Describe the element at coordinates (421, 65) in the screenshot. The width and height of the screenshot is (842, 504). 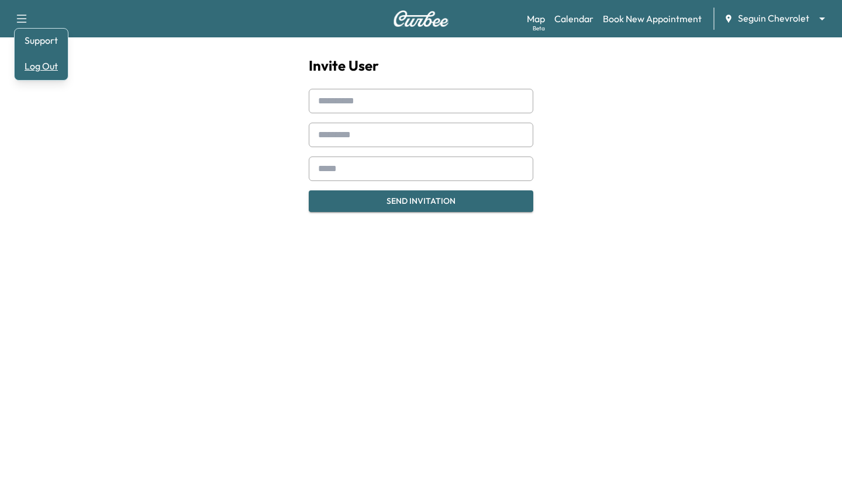
I see `h1: Invite User` at that location.